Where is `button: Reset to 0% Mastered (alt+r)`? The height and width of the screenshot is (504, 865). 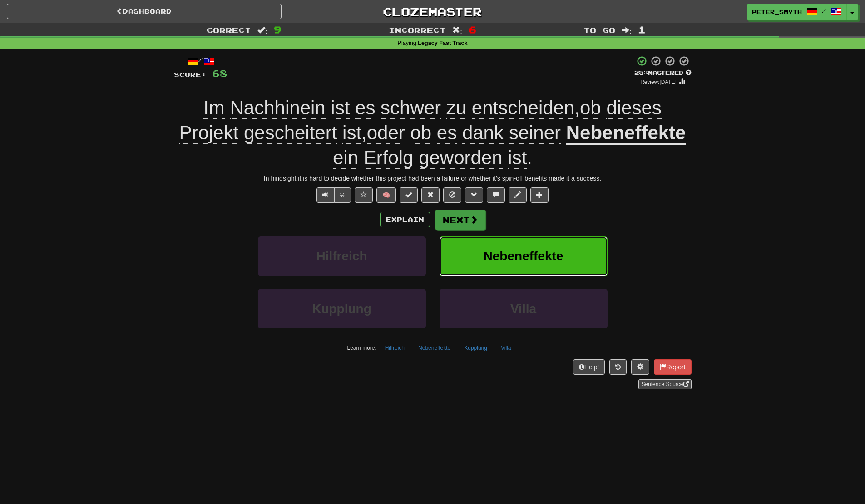
button: Reset to 0% Mastered (alt+r) is located at coordinates (431, 195).